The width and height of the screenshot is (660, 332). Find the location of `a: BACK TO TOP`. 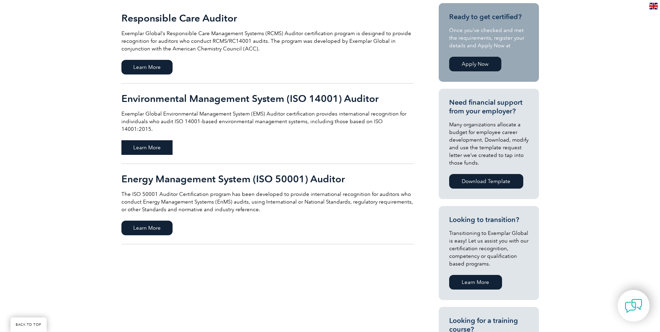

a: BACK TO TOP is located at coordinates (29, 325).